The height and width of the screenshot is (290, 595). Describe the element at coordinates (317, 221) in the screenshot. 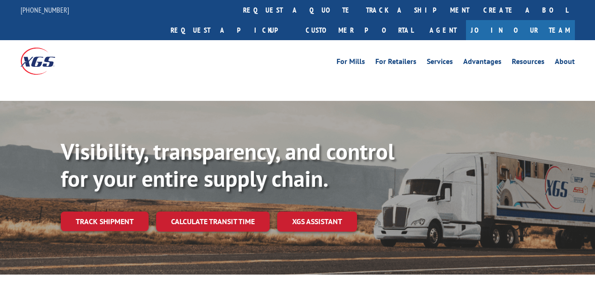

I see `a: XGS ASSISTANT` at that location.